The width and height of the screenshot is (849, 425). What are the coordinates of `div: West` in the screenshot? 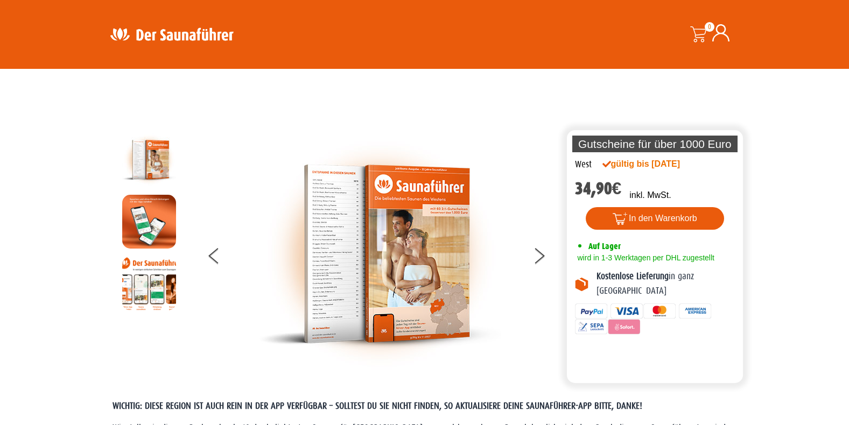 It's located at (583, 165).